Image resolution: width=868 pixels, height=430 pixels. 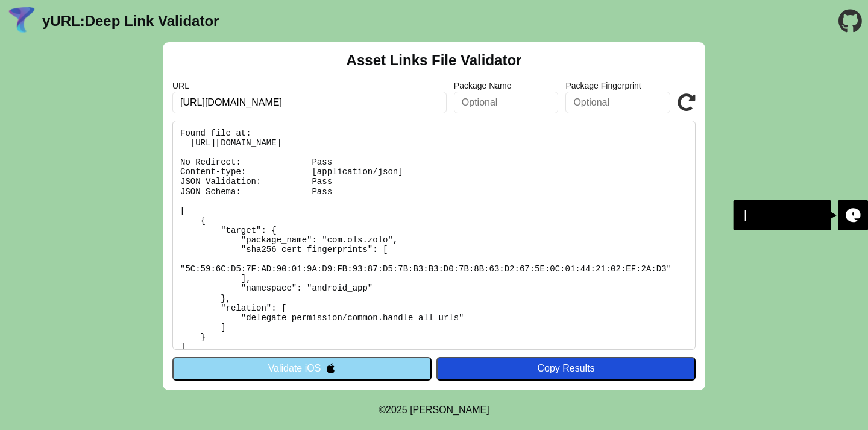 What do you see at coordinates (506, 86) in the screenshot?
I see `label: Package Name` at bounding box center [506, 86].